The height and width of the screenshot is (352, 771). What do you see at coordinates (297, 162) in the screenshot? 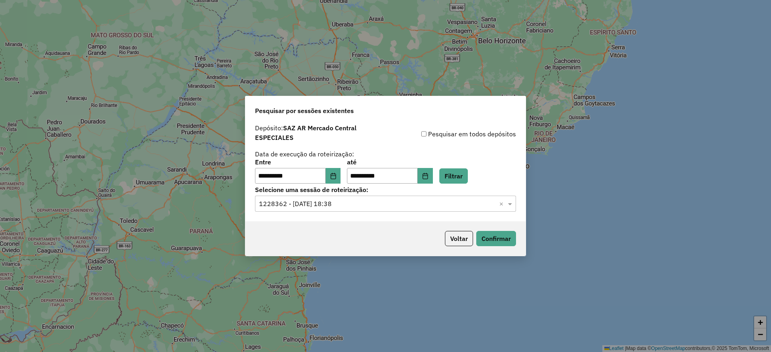
I see `label: Entre` at bounding box center [297, 162].